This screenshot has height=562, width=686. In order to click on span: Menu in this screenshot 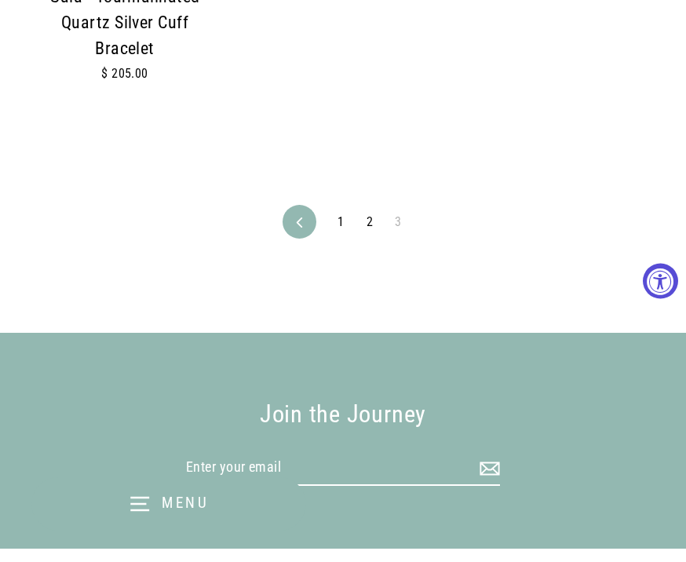, I will do `click(185, 503)`.